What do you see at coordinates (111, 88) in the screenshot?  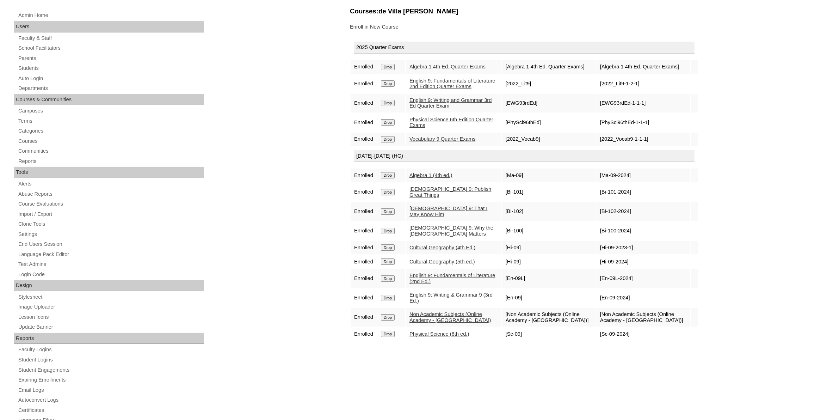 I see `a: Departments` at bounding box center [111, 88].